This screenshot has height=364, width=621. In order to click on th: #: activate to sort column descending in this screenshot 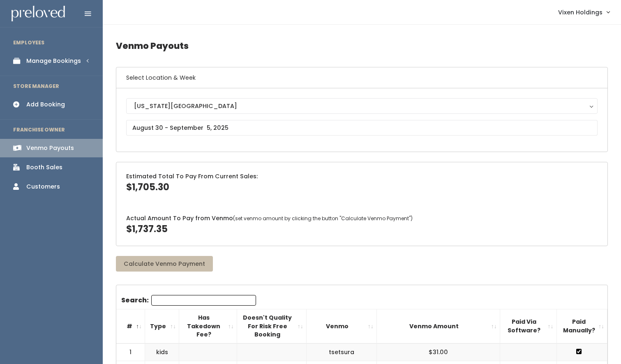, I will do `click(131, 326)`.